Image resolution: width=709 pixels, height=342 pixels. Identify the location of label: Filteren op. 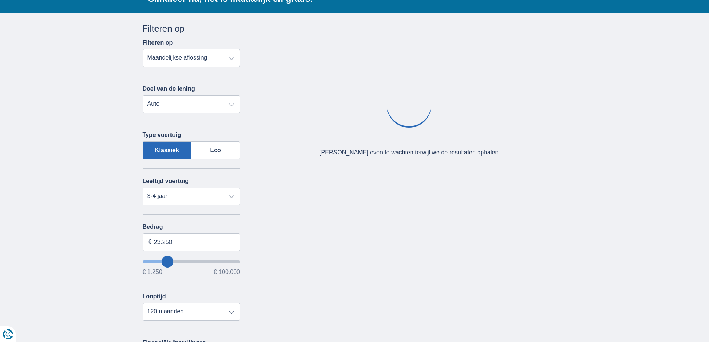
(158, 43).